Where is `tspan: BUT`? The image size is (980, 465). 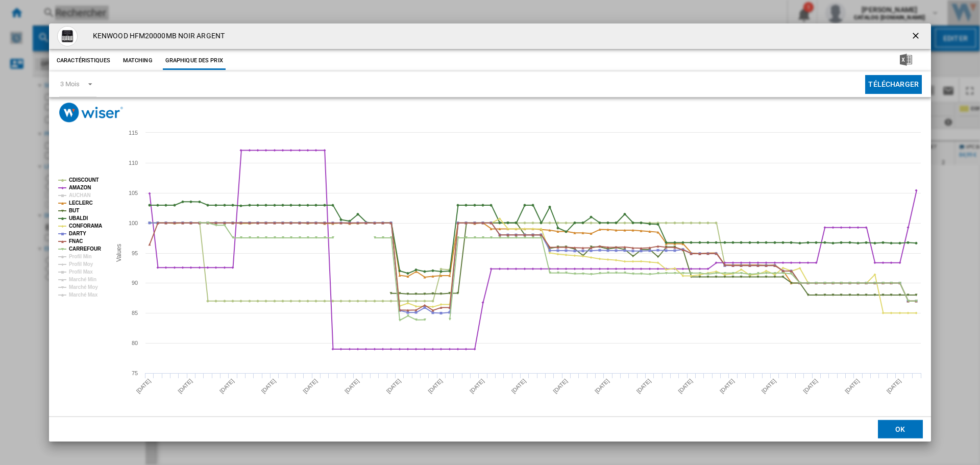
tspan: BUT is located at coordinates (74, 210).